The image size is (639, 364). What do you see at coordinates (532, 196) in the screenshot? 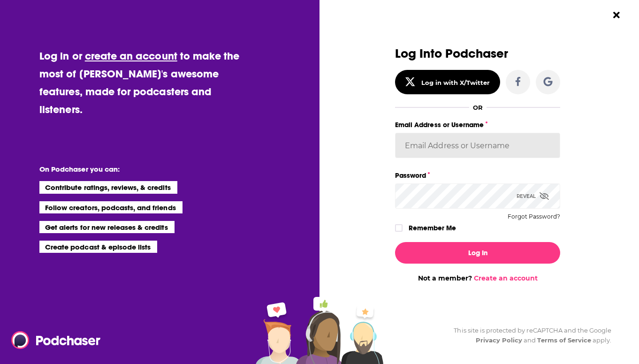
I see `div: Reveal` at bounding box center [532, 196].